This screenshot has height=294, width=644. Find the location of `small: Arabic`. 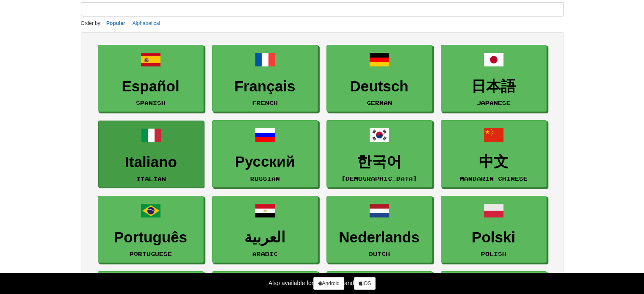

small: Arabic is located at coordinates (265, 254).